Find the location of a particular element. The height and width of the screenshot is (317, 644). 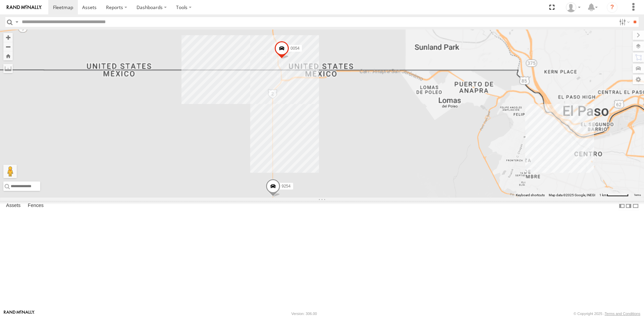

img: rand-logo.svg is located at coordinates (24, 7).